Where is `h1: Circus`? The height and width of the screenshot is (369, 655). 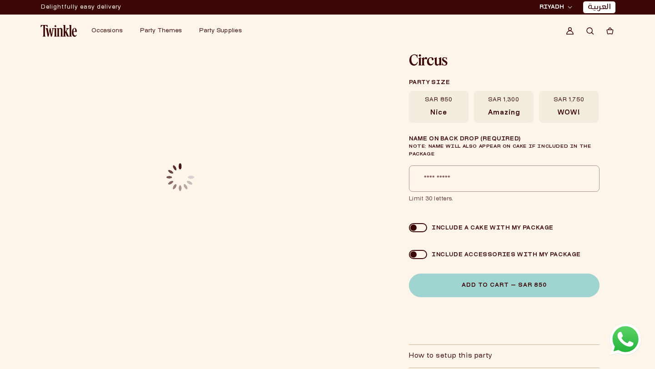
h1: Circus is located at coordinates (504, 60).